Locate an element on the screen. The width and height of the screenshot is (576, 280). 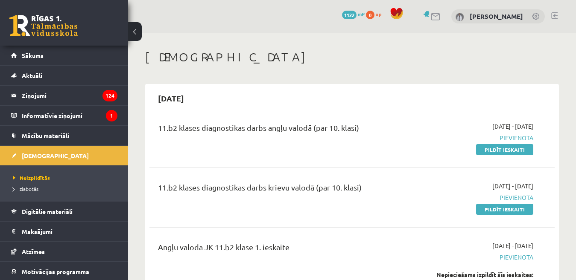
a: Sākums is located at coordinates (64, 55).